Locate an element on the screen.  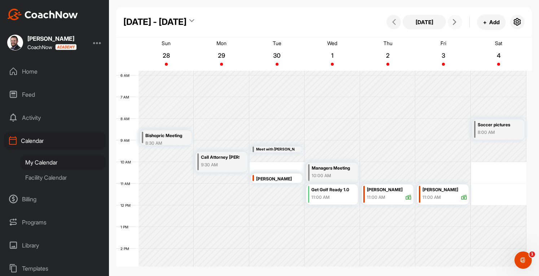
p: Mon is located at coordinates (222, 43).